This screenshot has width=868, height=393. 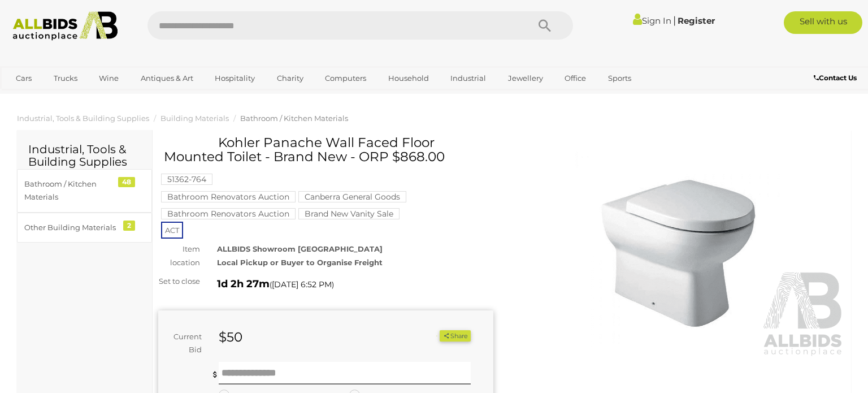 What do you see at coordinates (172, 230) in the screenshot?
I see `span: ACT` at bounding box center [172, 230].